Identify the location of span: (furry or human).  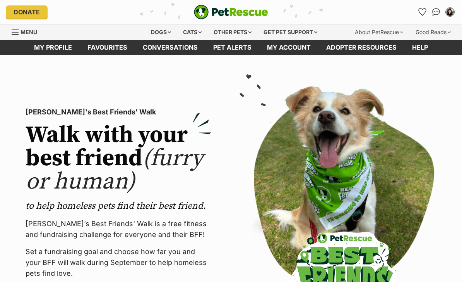
(114, 170).